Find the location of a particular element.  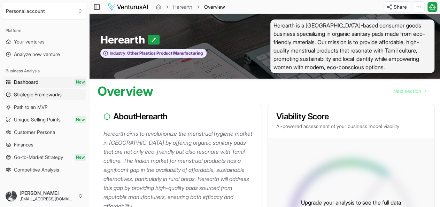

a: Strategic Frameworks is located at coordinates (44, 95).